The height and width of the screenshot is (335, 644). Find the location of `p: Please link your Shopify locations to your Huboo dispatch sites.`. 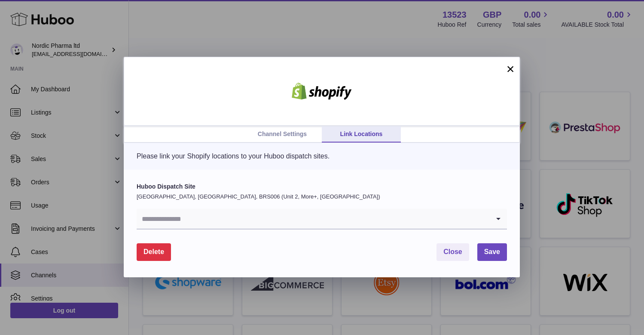

p: Please link your Shopify locations to your Huboo dispatch sites. is located at coordinates (322, 156).